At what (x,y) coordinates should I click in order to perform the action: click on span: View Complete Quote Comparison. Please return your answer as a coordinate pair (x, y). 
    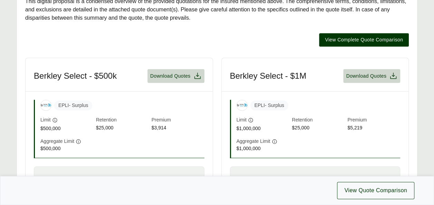
    Looking at the image, I should click on (364, 40).